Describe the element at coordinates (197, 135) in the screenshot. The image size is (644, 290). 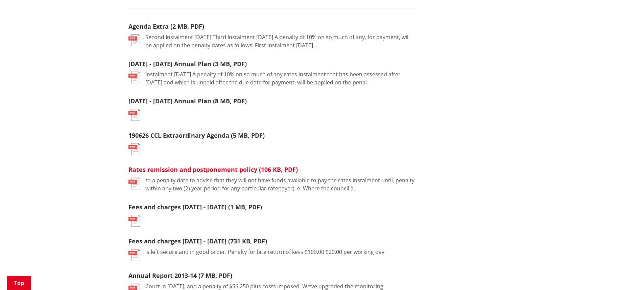
I see `a: 190626 CCL Extraordinary Agenda (5 MB, PDF)` at that location.